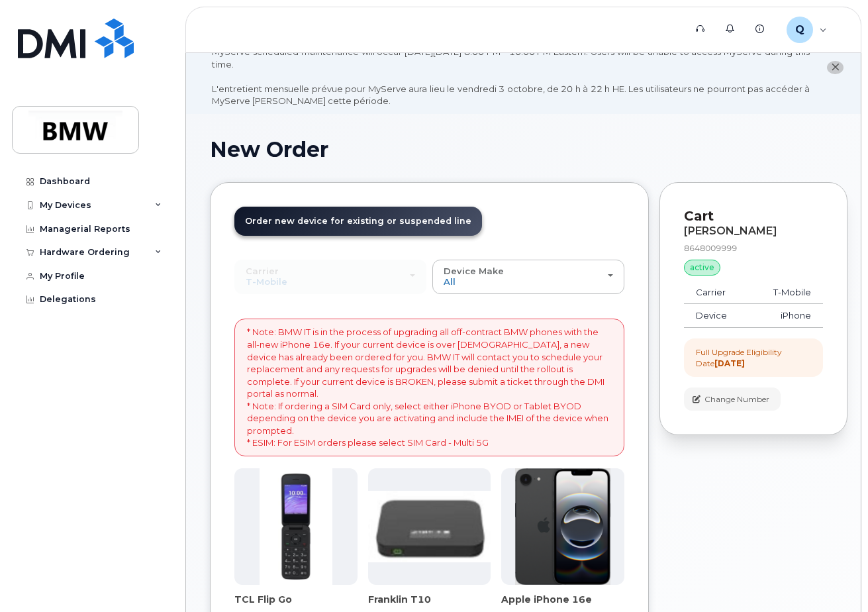  Describe the element at coordinates (429, 388) in the screenshot. I see `p: * Note: BMW IT is in the process of upgrading all off-contract BMW phones with the all-new iPhone...` at that location.